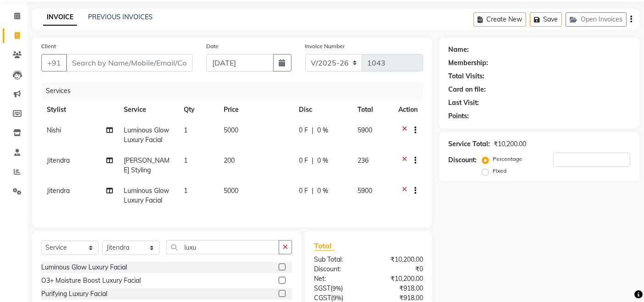 The image size is (644, 302). I want to click on th: Service, so click(148, 110).